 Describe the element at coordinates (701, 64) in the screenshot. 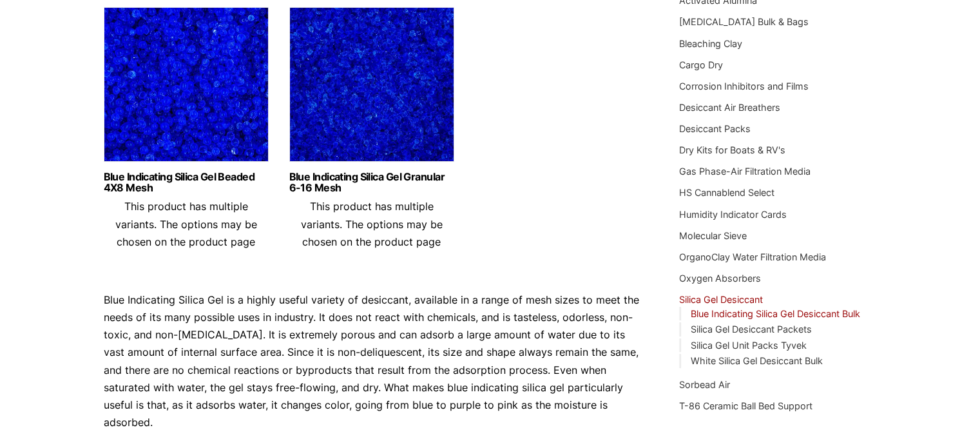

I see `a: Cargo Dry` at that location.